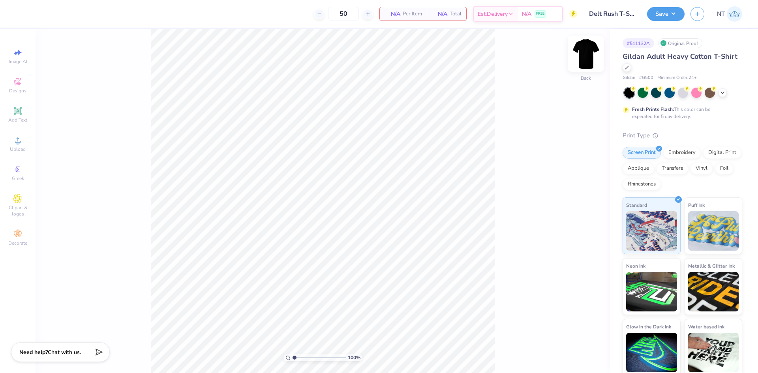 The height and width of the screenshot is (373, 758). What do you see at coordinates (730, 14) in the screenshot?
I see `a: NT` at bounding box center [730, 14].